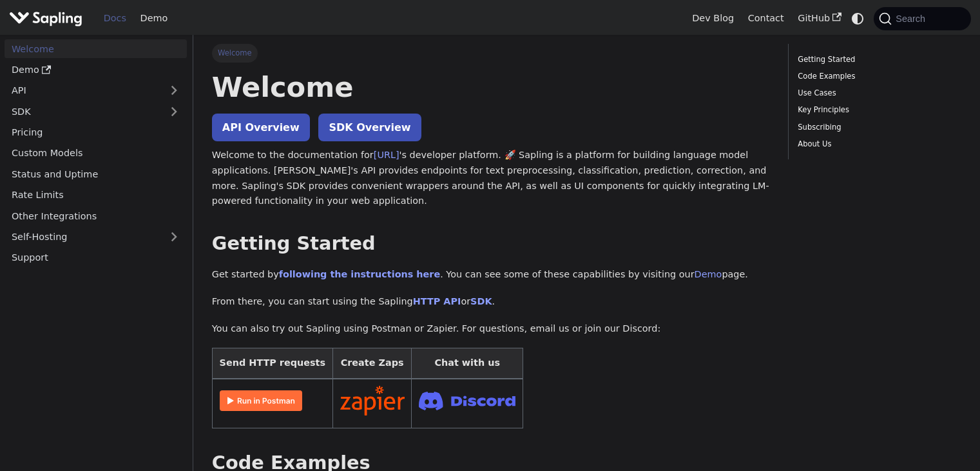 This screenshot has height=471, width=980. Describe the element at coordinates (877, 93) in the screenshot. I see `a: Use Cases` at that location.